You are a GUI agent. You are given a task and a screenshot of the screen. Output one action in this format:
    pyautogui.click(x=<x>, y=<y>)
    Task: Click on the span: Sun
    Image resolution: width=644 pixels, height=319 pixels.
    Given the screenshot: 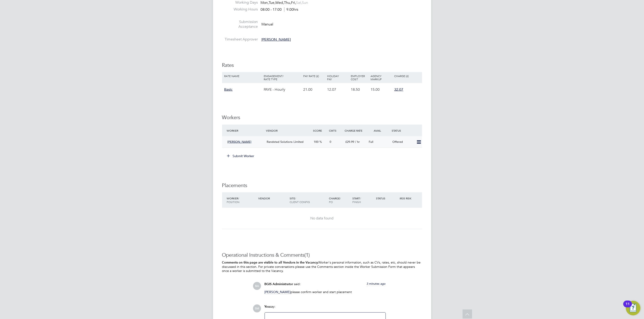 What is the action you would take?
    pyautogui.click(x=305, y=3)
    